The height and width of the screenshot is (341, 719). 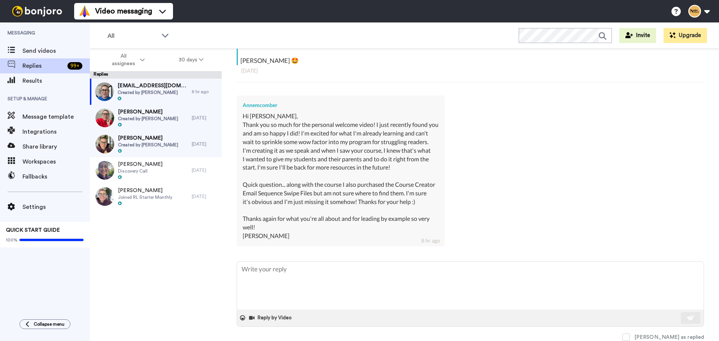 What do you see at coordinates (37, 11) in the screenshot?
I see `img: bj-logo-header-white.svg` at bounding box center [37, 11].